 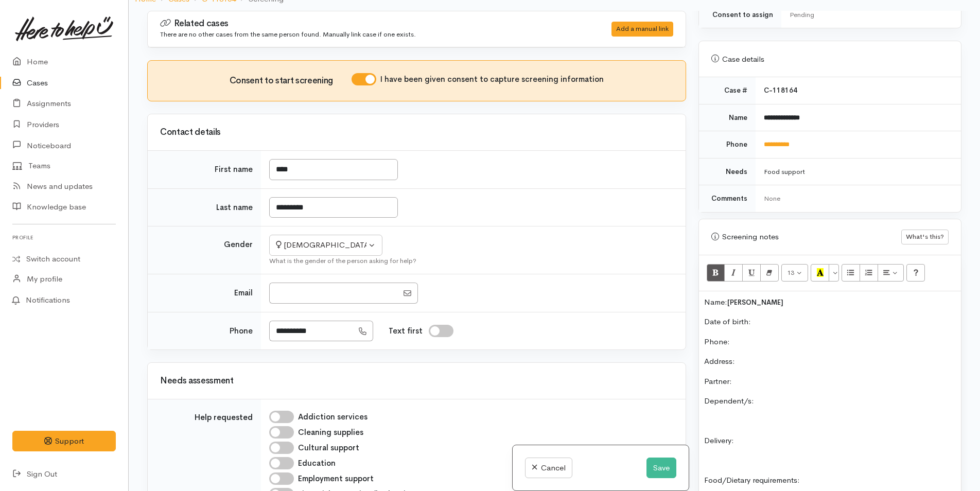 I want to click on button: More Color, so click(x=834, y=272).